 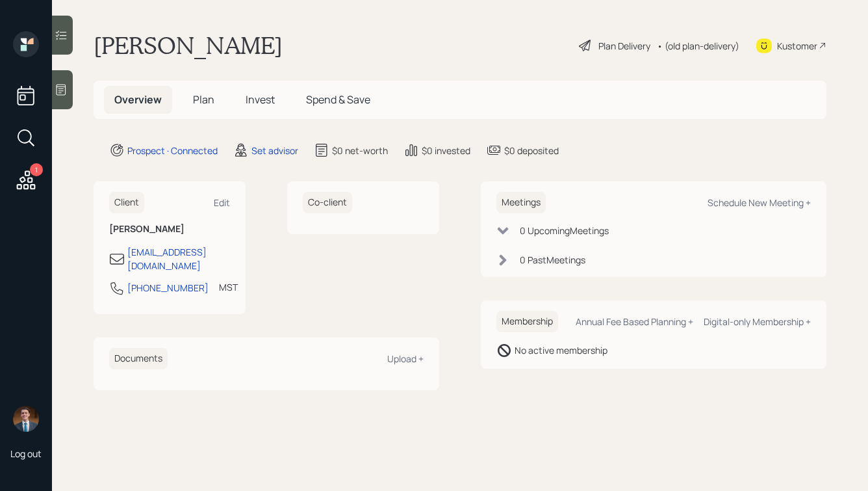 I want to click on div: $0 net-worth, so click(x=360, y=150).